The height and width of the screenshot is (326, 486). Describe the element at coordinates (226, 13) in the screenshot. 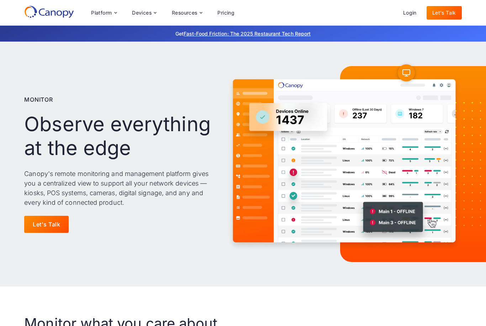

I see `a: Pricing` at that location.